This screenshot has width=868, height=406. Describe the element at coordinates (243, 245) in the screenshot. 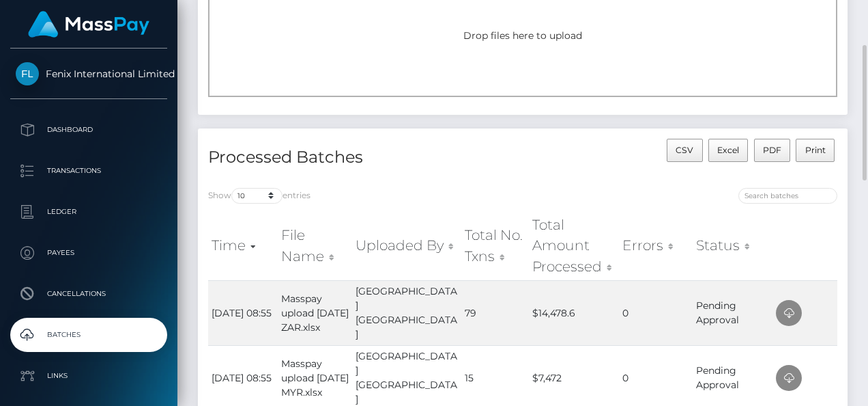

I see `th: Time: activate to sort column ascending` at that location.